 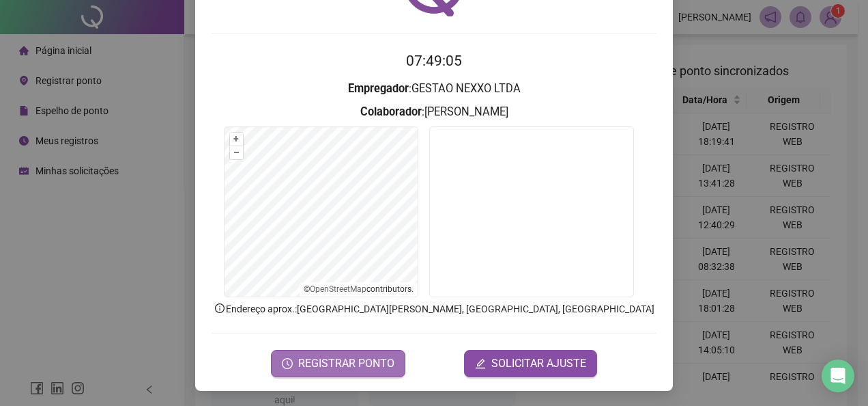 I want to click on span: clock-circle, so click(x=287, y=363).